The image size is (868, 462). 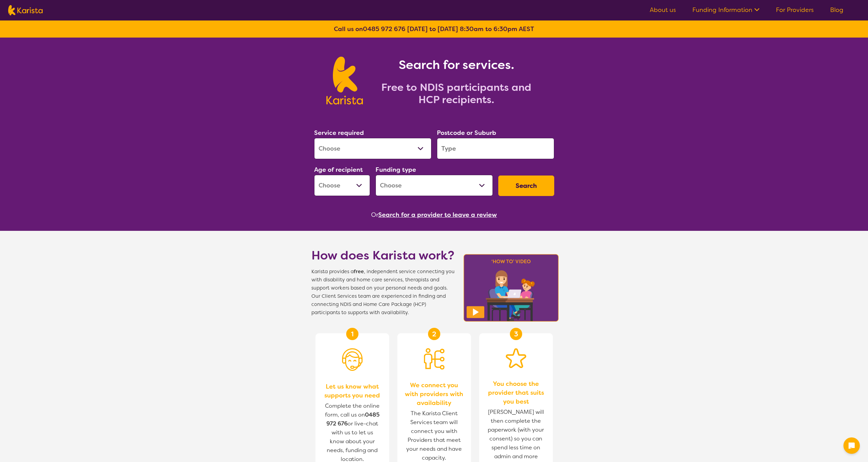 I want to click on h2: Free to NDIS participants and HCP recipients., so click(x=456, y=93).